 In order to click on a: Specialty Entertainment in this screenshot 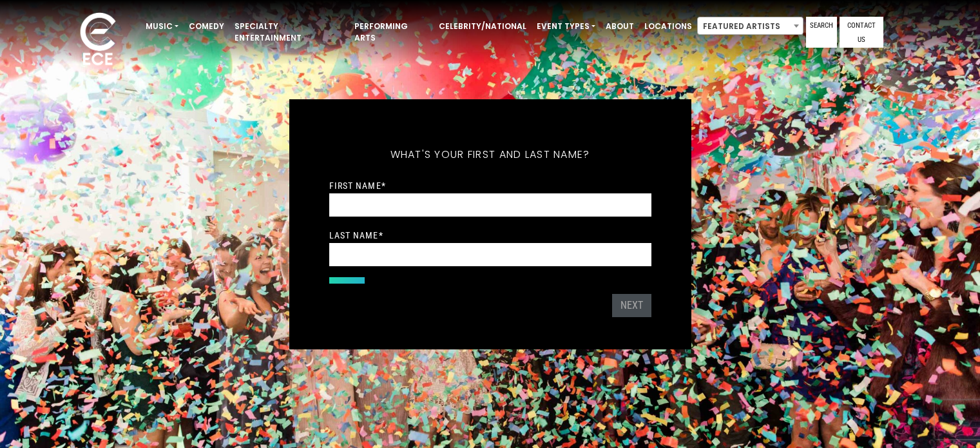, I will do `click(290, 32)`.